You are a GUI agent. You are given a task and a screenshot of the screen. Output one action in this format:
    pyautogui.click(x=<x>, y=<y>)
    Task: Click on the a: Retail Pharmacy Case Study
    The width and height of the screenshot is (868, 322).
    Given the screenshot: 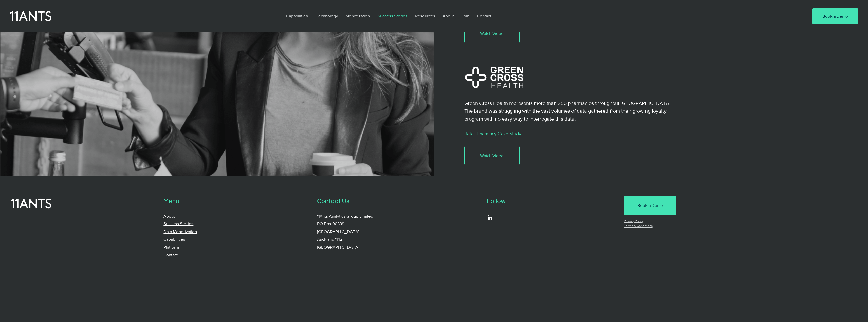 What is the action you would take?
    pyautogui.click(x=492, y=133)
    